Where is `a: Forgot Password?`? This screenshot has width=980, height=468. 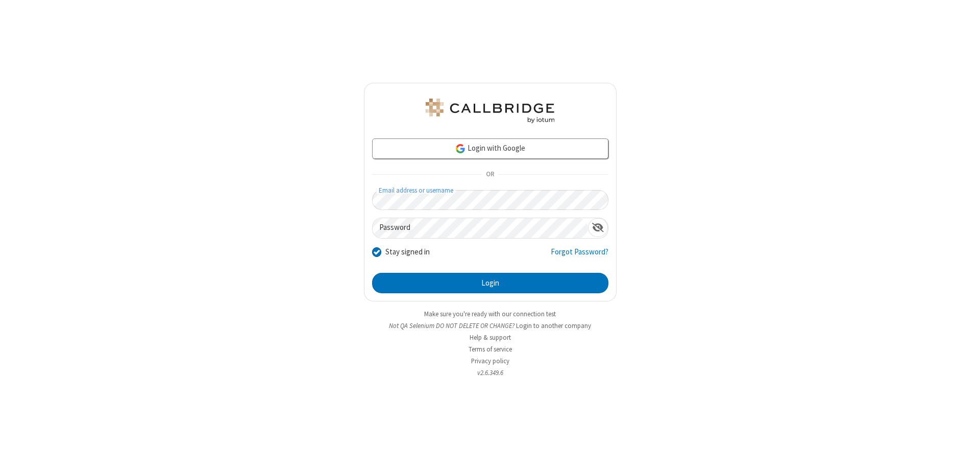
a: Forgot Password? is located at coordinates (579, 256).